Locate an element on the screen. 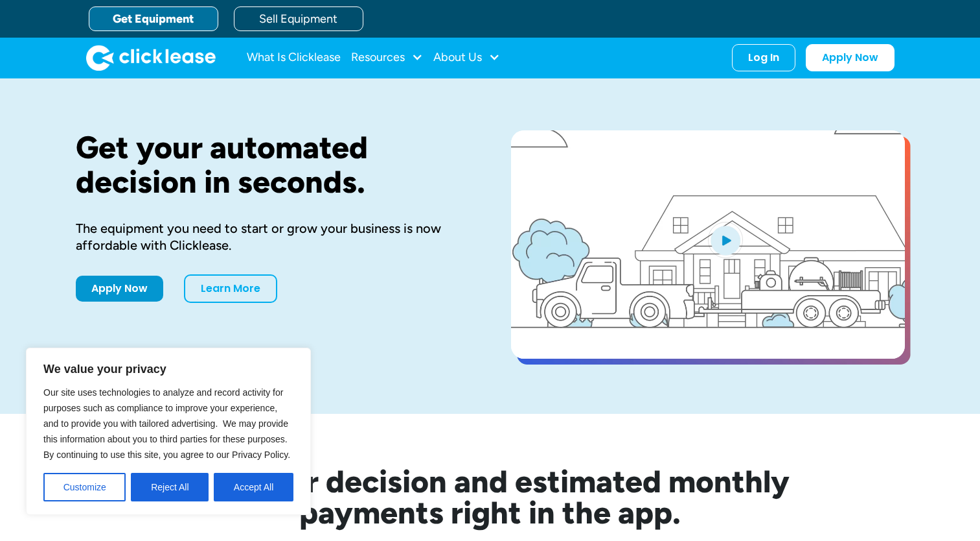 The width and height of the screenshot is (980, 541). button: Customize is located at coordinates (84, 487).